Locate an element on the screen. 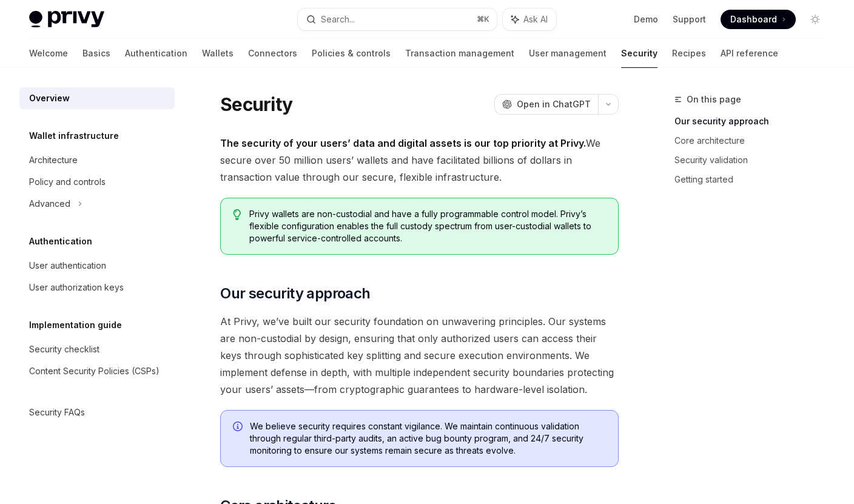 Image resolution: width=854 pixels, height=504 pixels. span: Our security approach is located at coordinates (295, 294).